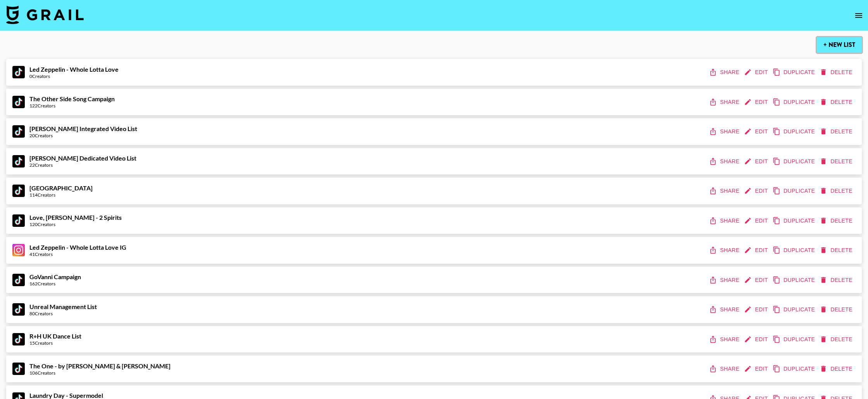 This screenshot has width=868, height=399. Describe the element at coordinates (63, 306) in the screenshot. I see `strong: Unreal Management List` at that location.